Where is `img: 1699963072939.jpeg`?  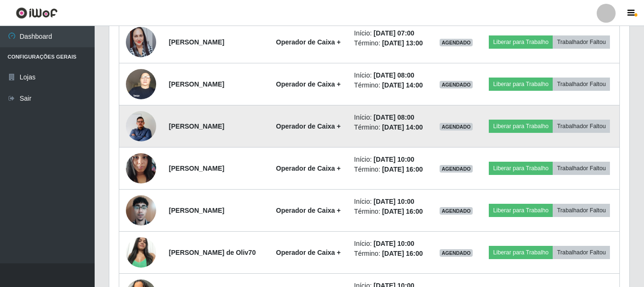
img: 1699963072939.jpeg is located at coordinates (141, 168).